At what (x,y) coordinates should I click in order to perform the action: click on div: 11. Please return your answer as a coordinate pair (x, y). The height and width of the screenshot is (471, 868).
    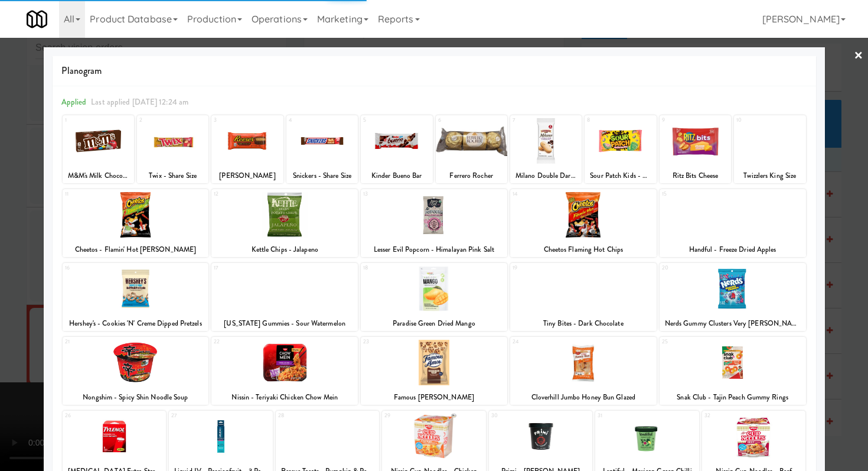
    Looking at the image, I should click on (100, 194).